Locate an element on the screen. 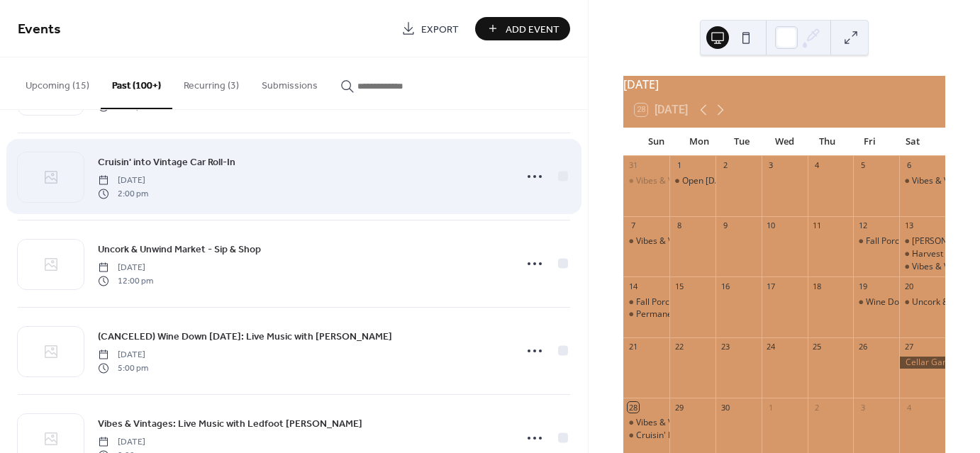 The image size is (980, 453). button: Submissions is located at coordinates (289, 82).